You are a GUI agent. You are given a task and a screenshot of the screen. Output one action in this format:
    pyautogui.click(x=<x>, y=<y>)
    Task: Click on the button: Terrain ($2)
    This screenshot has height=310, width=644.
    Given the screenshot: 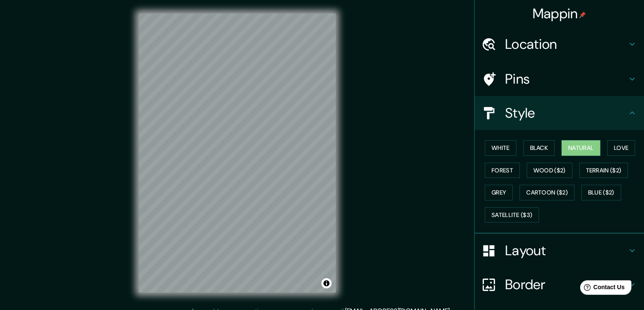 What is the action you would take?
    pyautogui.click(x=604, y=170)
    